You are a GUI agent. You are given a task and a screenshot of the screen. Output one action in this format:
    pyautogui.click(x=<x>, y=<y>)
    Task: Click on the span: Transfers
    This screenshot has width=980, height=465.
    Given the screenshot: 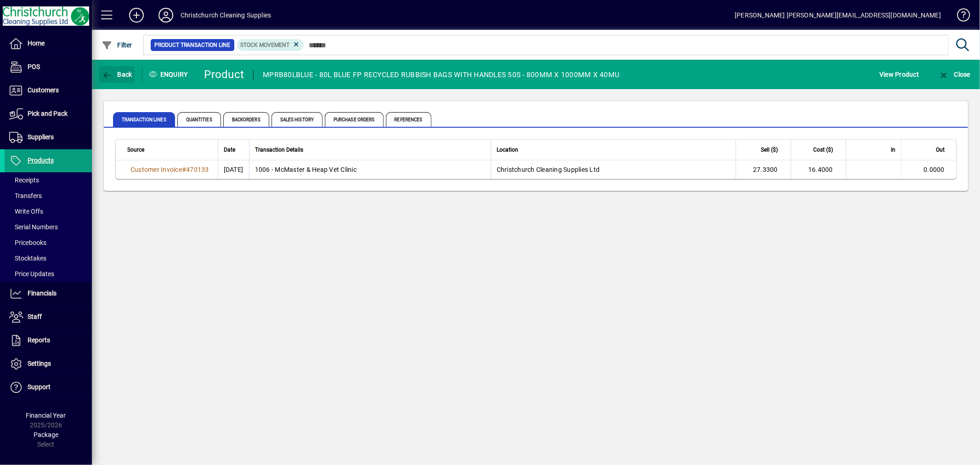 What is the action you would take?
    pyautogui.click(x=25, y=195)
    